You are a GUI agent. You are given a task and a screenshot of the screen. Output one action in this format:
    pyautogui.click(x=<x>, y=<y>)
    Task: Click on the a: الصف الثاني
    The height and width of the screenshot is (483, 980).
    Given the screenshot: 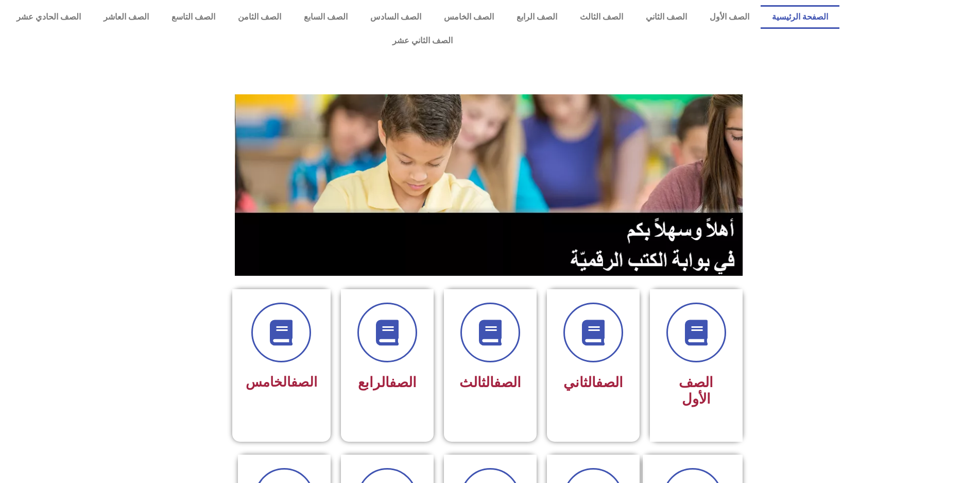 What is the action you would take?
    pyautogui.click(x=667, y=17)
    